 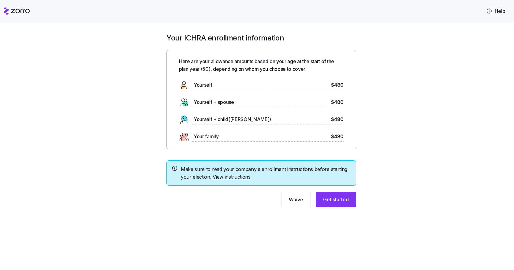 I want to click on span: Waive, so click(x=296, y=199).